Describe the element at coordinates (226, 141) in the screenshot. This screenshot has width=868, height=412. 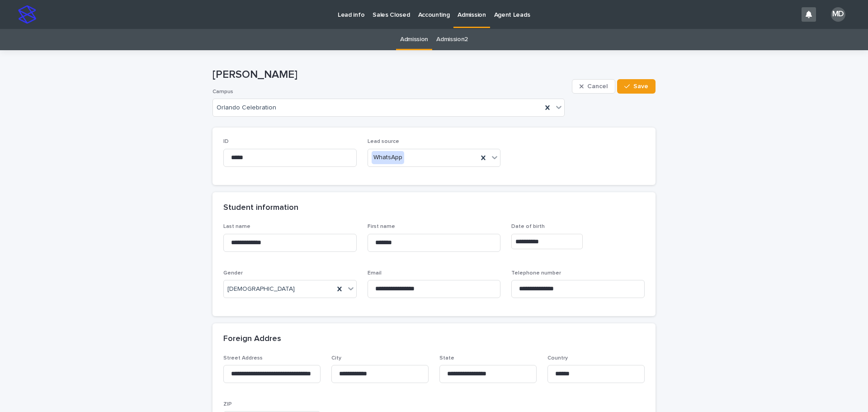
I see `span: ID` at that location.